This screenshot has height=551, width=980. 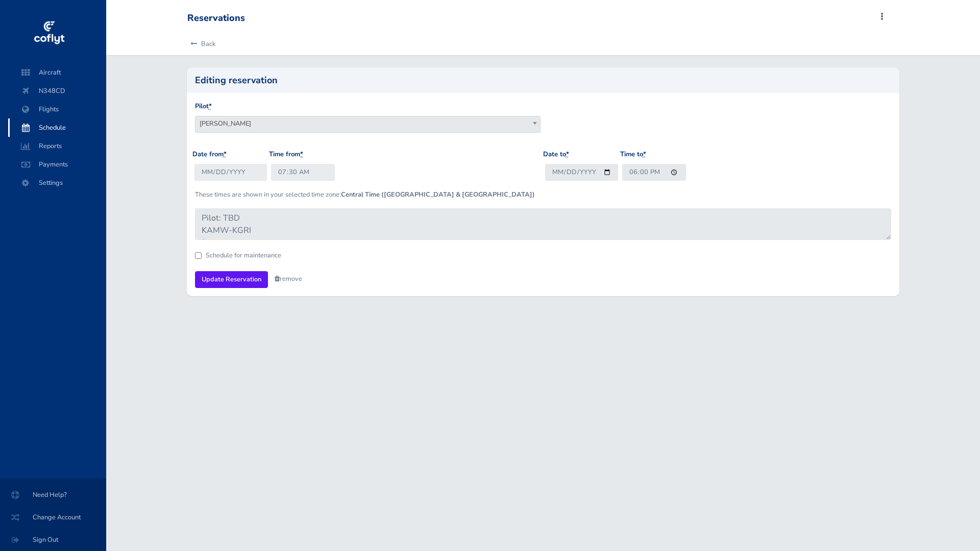 I want to click on span: Need Help?, so click(x=53, y=495).